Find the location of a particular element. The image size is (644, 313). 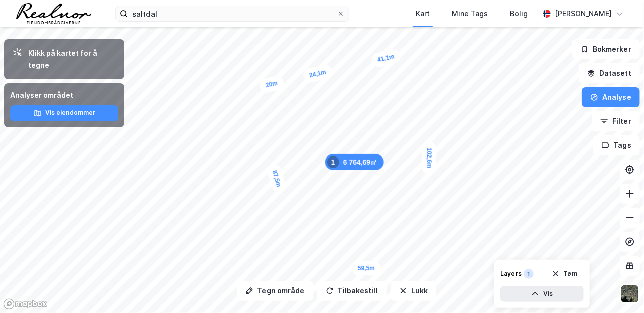

div: Klikk på kartet for å tegne is located at coordinates (72, 59).